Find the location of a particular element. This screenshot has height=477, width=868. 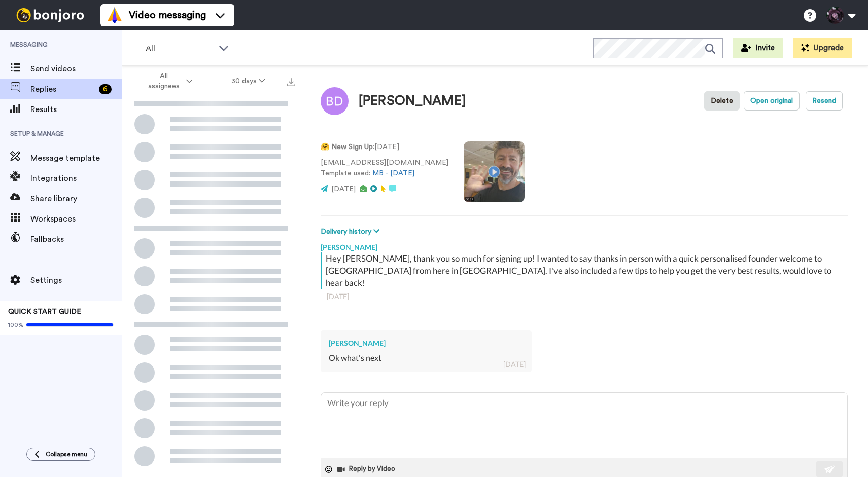

button: Reply by Video is located at coordinates (367, 469).